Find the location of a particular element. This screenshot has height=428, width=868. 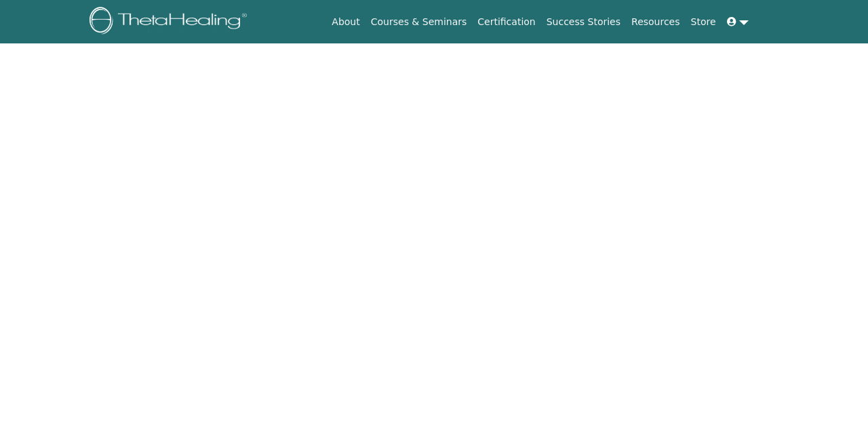

img: logo.png is located at coordinates (170, 22).